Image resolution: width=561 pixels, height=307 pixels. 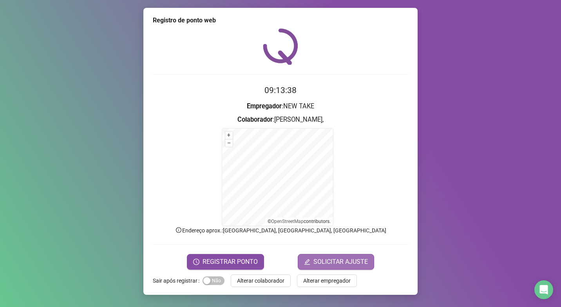 What do you see at coordinates (178, 280) in the screenshot?
I see `label: Sair após registrar` at bounding box center [178, 280].